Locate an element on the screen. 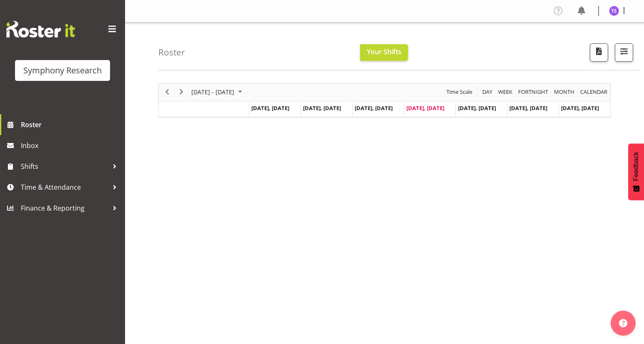 The image size is (644, 344). span: Feedback is located at coordinates (636, 166).